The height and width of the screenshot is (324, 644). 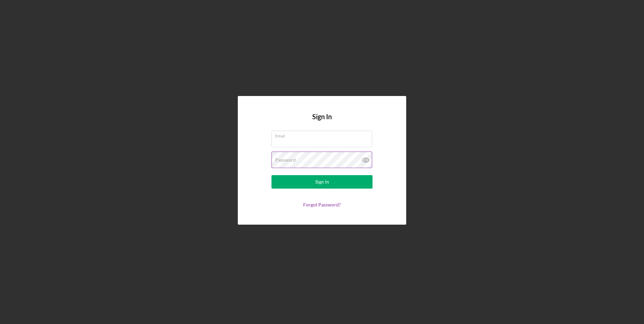 What do you see at coordinates (324, 135) in the screenshot?
I see `label: Email` at bounding box center [324, 135].